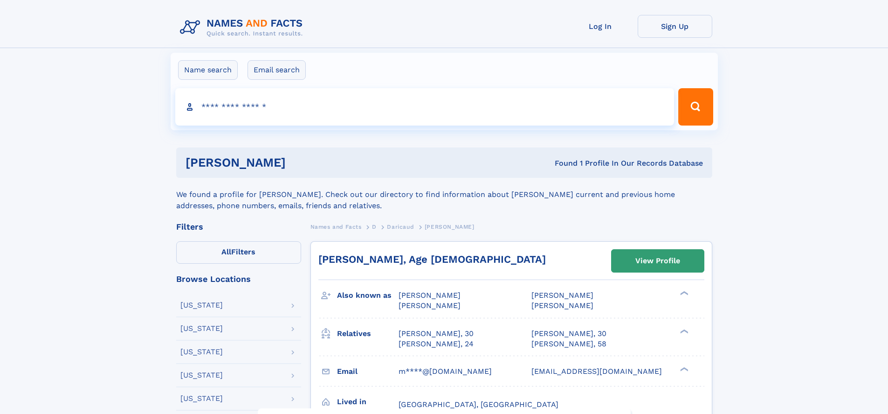  I want to click on span: D, so click(374, 227).